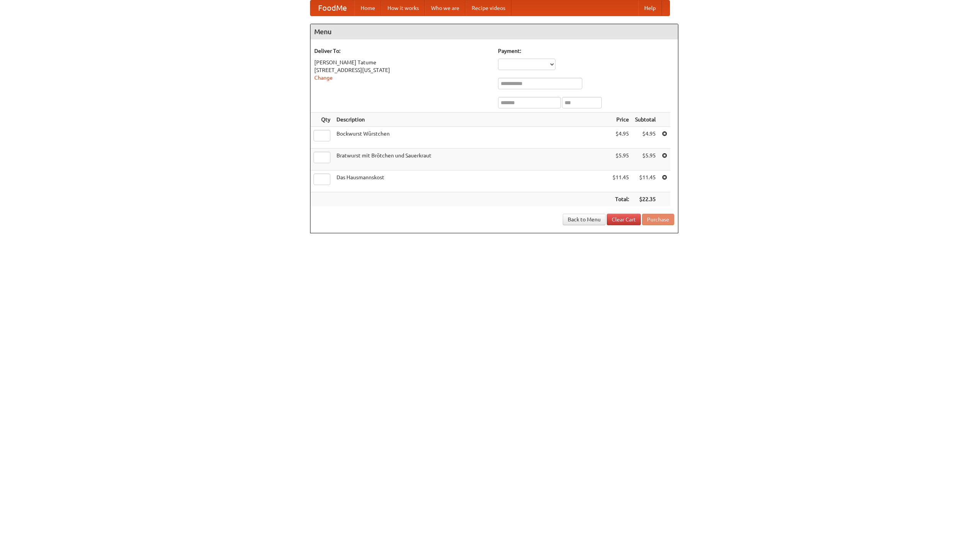  I want to click on th: Subtotal, so click(646, 119).